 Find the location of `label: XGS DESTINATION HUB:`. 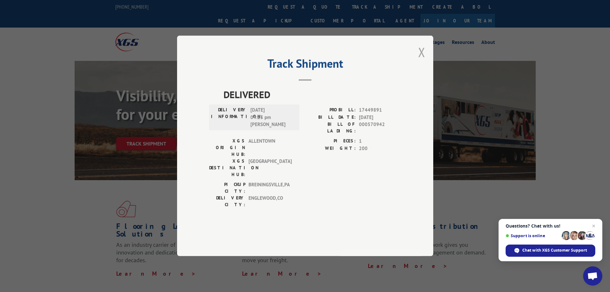

label: XGS DESTINATION HUB: is located at coordinates (227, 168).